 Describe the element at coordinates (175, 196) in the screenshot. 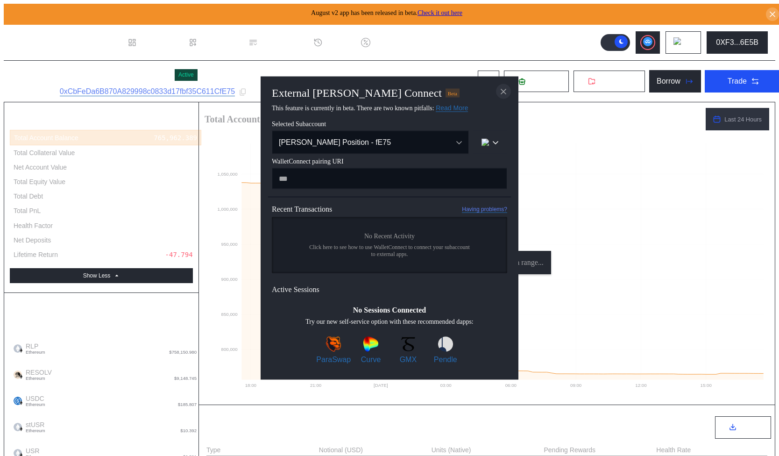

I see `div: 499,960.469` at that location.